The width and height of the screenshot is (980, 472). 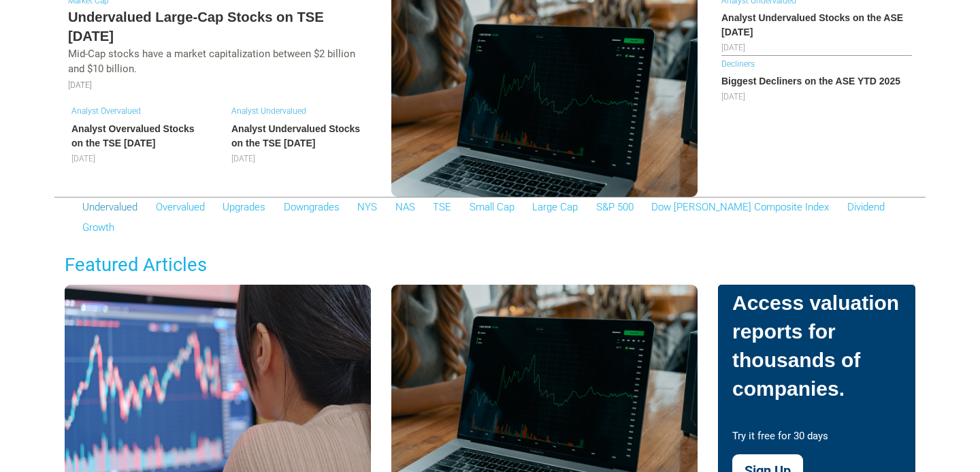 What do you see at coordinates (312, 207) in the screenshot?
I see `a: Downgrades` at bounding box center [312, 207].